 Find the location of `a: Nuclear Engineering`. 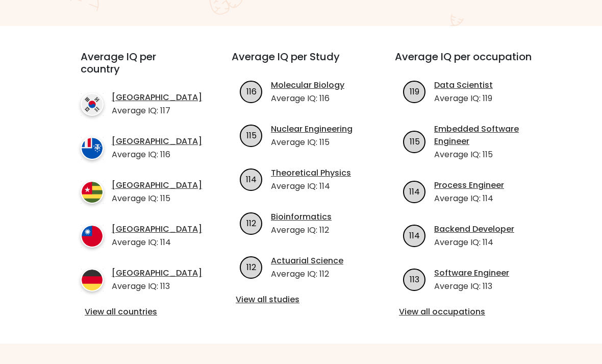

a: Nuclear Engineering is located at coordinates (312, 129).